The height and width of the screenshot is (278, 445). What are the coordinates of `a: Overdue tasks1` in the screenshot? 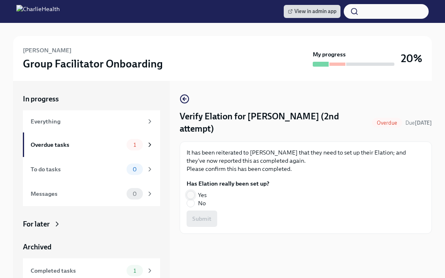 It's located at (91, 145).